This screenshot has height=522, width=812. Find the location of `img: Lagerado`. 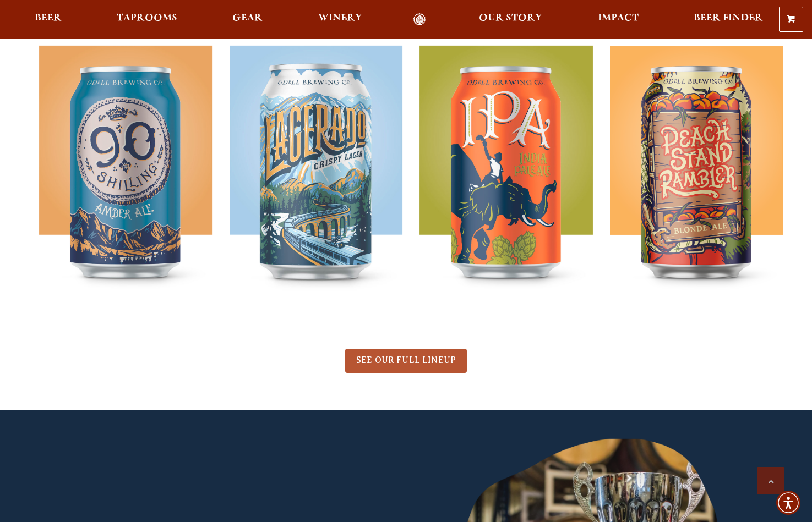

img: Lagerado is located at coordinates (316, 183).